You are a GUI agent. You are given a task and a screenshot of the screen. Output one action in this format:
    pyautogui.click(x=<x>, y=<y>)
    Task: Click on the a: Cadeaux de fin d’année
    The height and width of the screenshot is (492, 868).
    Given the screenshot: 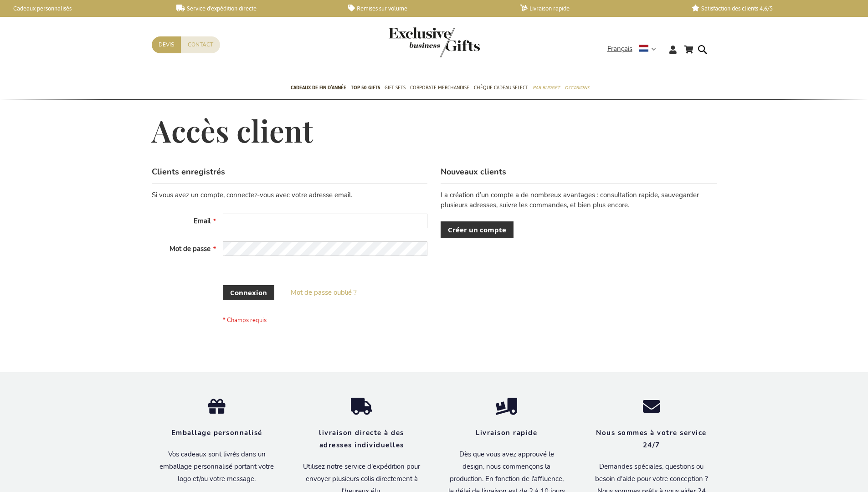 What is the action you would take?
    pyautogui.click(x=319, y=89)
    